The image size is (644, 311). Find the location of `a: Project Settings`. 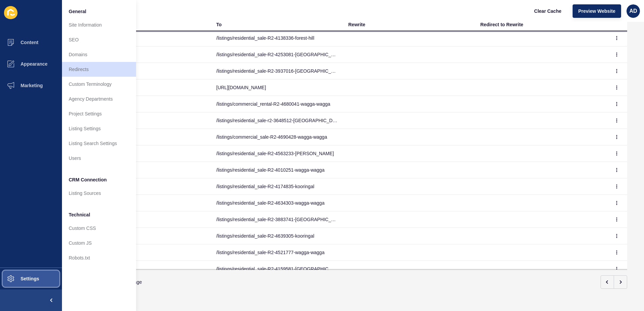

a: Project Settings is located at coordinates (99, 113).